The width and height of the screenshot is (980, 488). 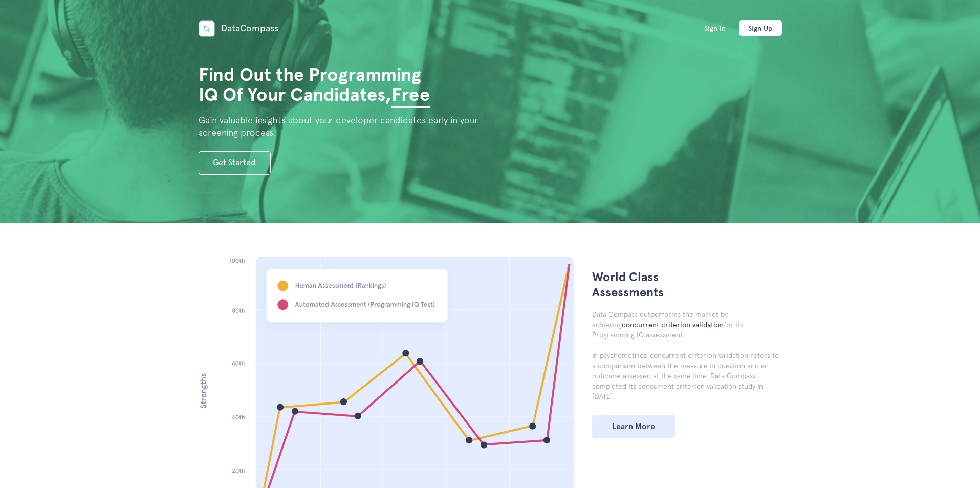 I want to click on img: Data Compass, so click(x=207, y=29).